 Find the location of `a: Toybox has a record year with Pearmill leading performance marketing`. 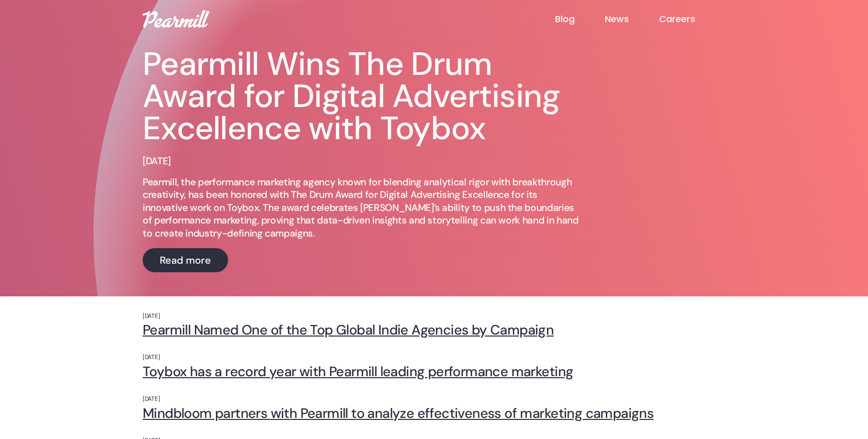

a: Toybox has a record year with Pearmill leading performance marketing is located at coordinates (434, 371).